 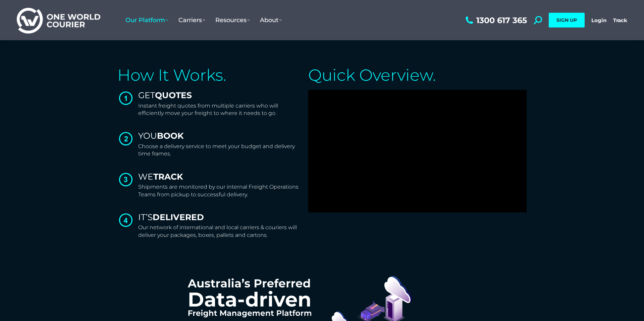 What do you see at coordinates (567, 20) in the screenshot?
I see `a: SIGN UP` at bounding box center [567, 20].